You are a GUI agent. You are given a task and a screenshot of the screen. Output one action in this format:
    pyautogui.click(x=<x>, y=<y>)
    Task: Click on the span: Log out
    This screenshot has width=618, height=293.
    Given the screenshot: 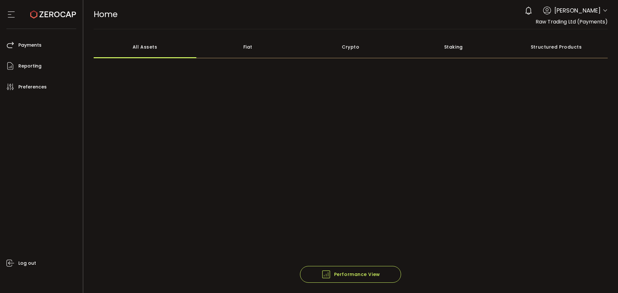 What is the action you would take?
    pyautogui.click(x=27, y=263)
    